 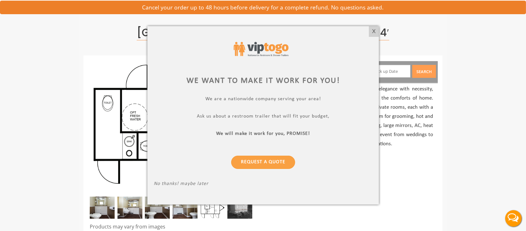 I want to click on a: Request a Quote, so click(x=263, y=163).